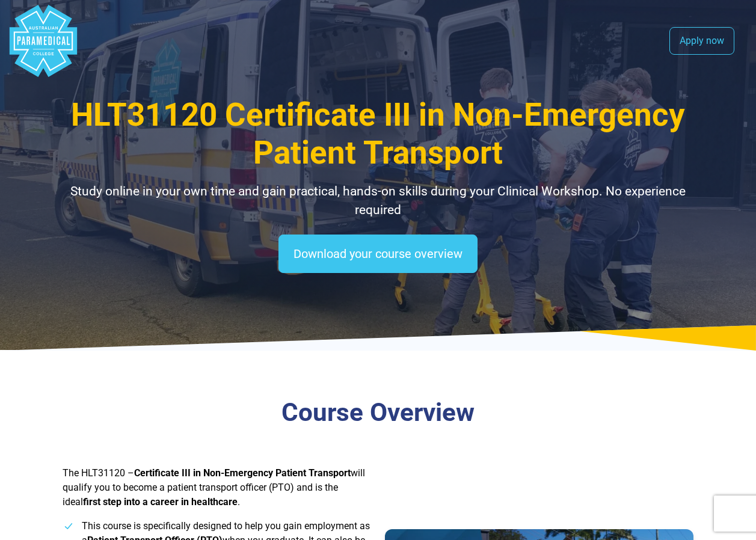 Image resolution: width=756 pixels, height=540 pixels. Describe the element at coordinates (160, 502) in the screenshot. I see `strong: first step into a career in healthcare` at that location.